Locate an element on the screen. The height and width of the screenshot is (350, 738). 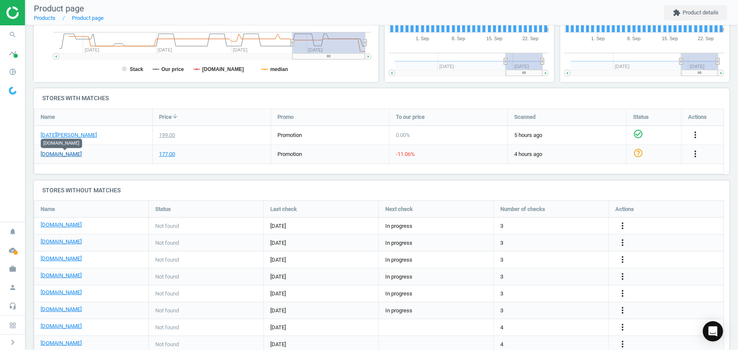
i: headset_mic is located at coordinates (13, 306).